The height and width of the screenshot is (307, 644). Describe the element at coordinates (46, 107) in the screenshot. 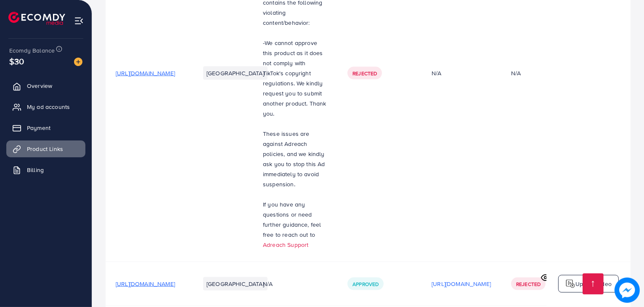

I see `a: My ad accounts` at that location.